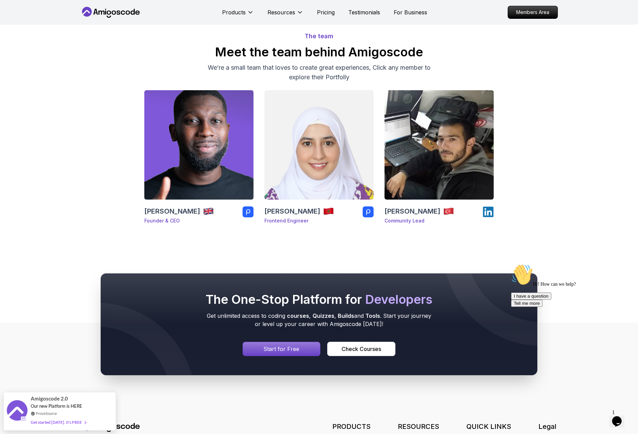 This screenshot has height=434, width=638. Describe the element at coordinates (439, 145) in the screenshot. I see `img: Ömer Fadil_team` at that location.